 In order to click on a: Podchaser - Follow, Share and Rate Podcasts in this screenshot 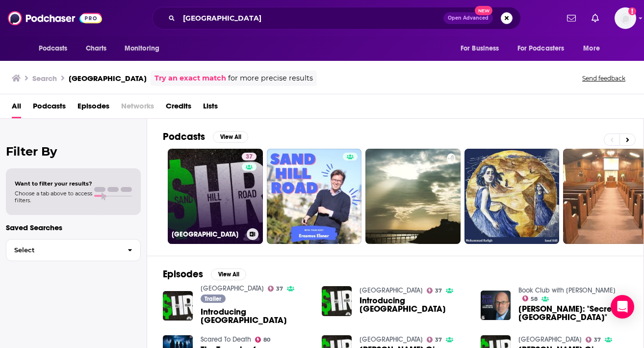, I will do `click(55, 18)`.